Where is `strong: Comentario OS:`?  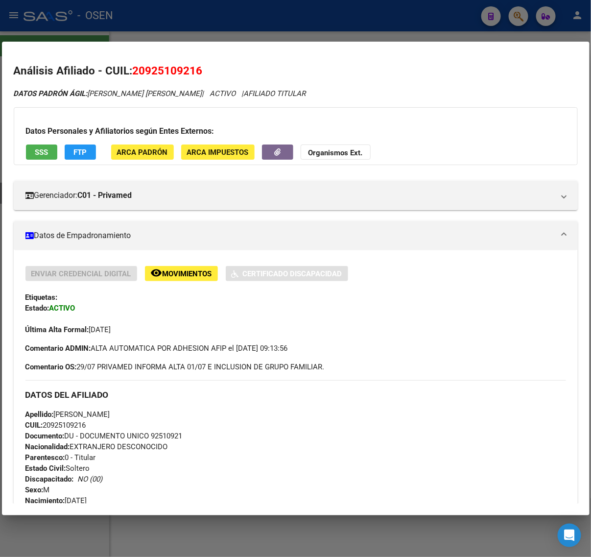
strong: Comentario OS: is located at coordinates (51, 367).